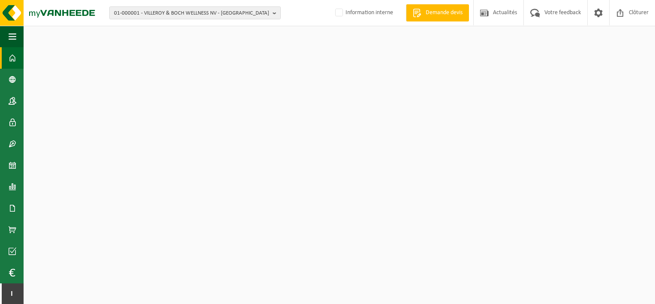  What do you see at coordinates (444, 13) in the screenshot?
I see `span: Demande devis` at bounding box center [444, 13].